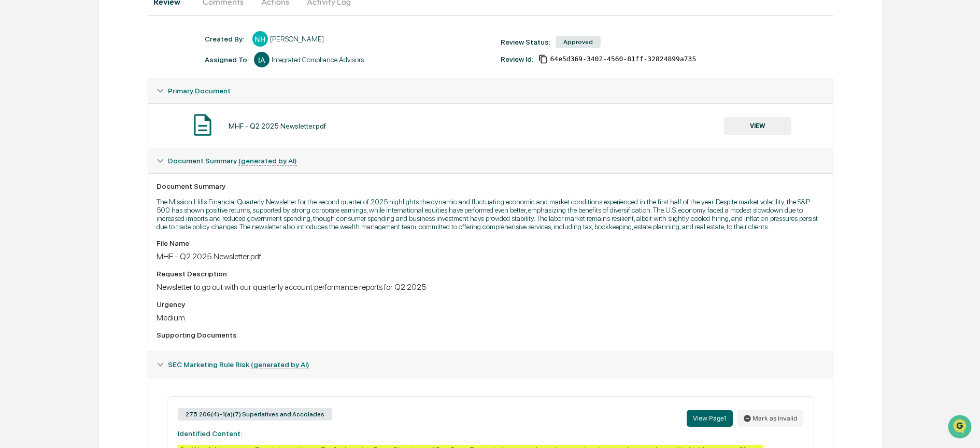 This screenshot has height=448, width=980. Describe the element at coordinates (622, 59) in the screenshot. I see `span: 64e5d369-3402-4560-81ff-32824899a735` at that location.